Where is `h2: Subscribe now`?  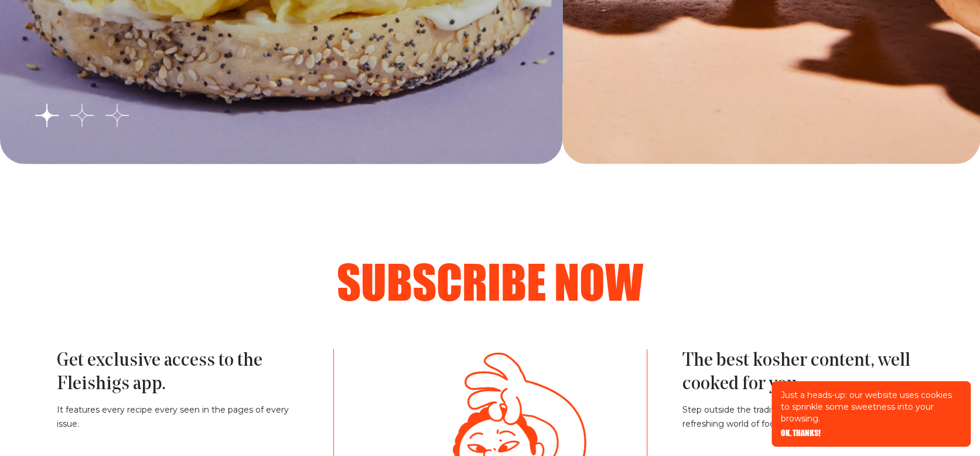
h2: Subscribe now is located at coordinates (490, 282).